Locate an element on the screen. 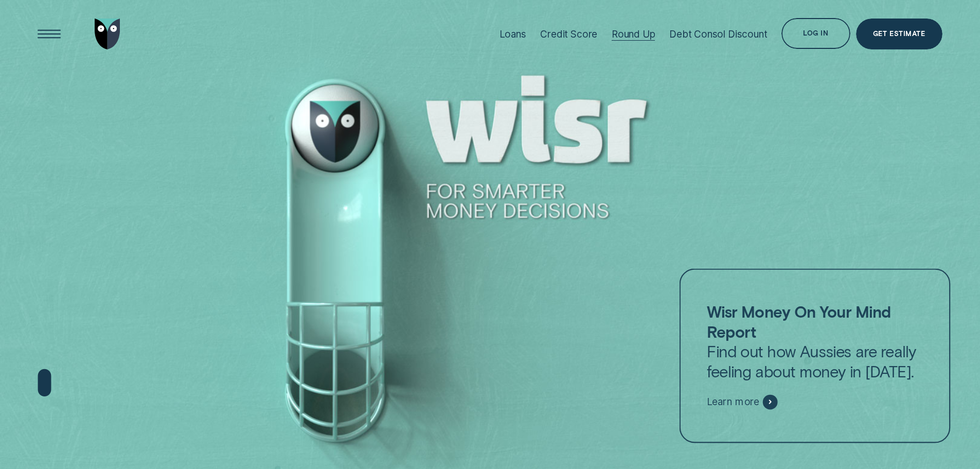 The height and width of the screenshot is (469, 980). button: Open Menu is located at coordinates (50, 34).